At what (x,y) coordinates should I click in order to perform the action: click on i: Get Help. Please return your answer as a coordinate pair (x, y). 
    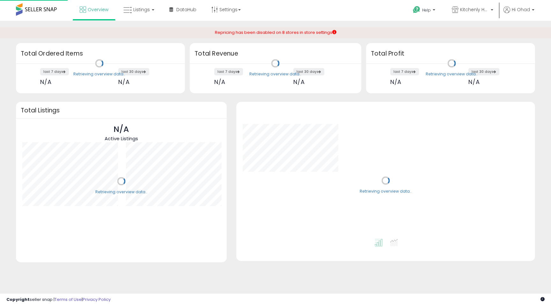
    Looking at the image, I should click on (417, 10).